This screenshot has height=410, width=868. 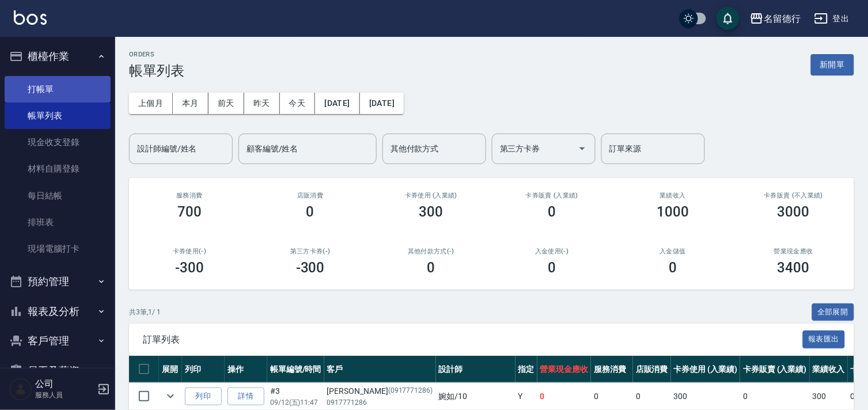 I want to click on a: 新開單, so click(x=832, y=64).